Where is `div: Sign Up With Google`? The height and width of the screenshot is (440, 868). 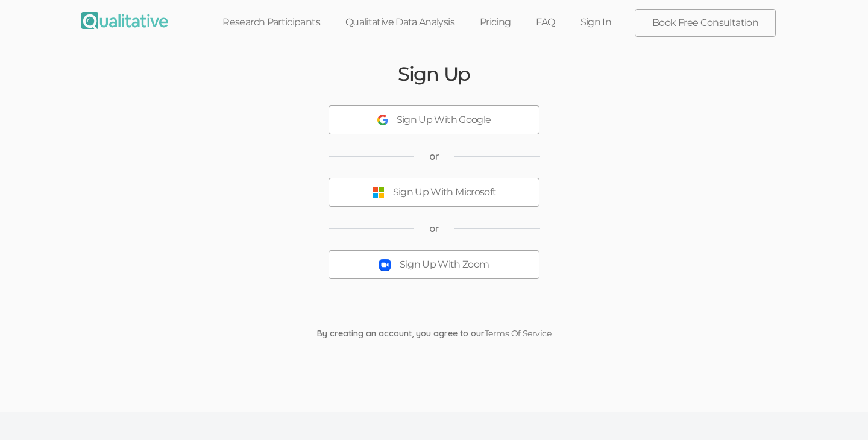 div: Sign Up With Google is located at coordinates (444, 120).